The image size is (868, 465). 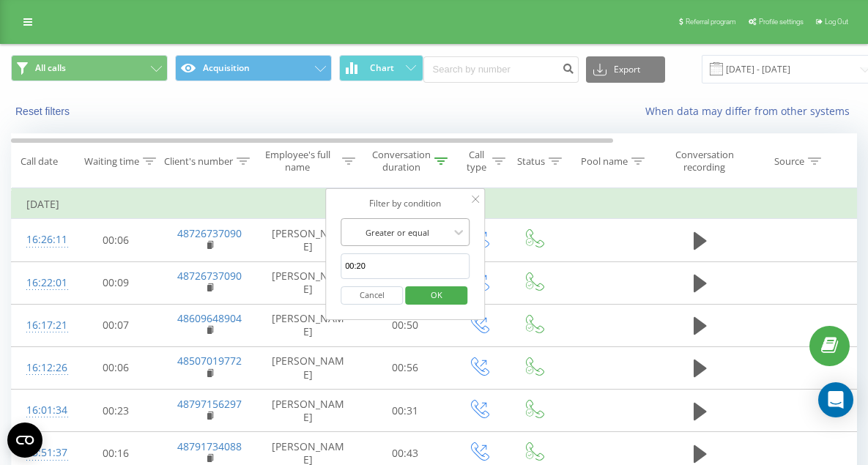 I want to click on div: Call type, so click(x=476, y=161).